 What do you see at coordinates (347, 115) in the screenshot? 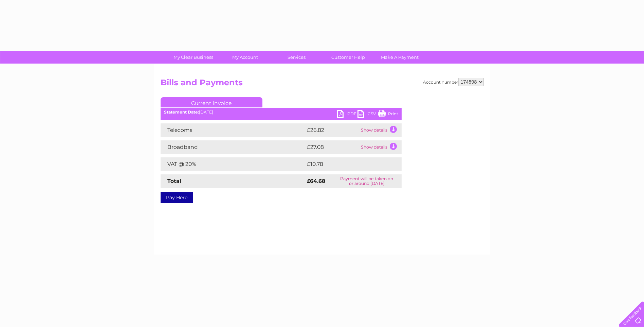
I see `a: PDF` at bounding box center [347, 115].